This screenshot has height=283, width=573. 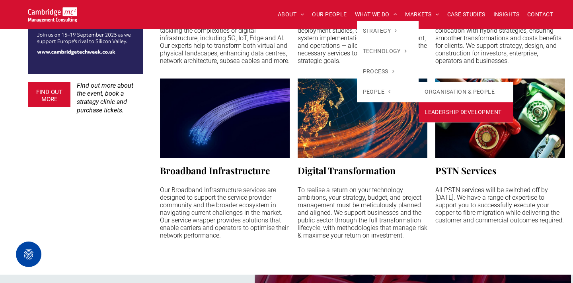 What do you see at coordinates (376, 14) in the screenshot?
I see `a: WHAT WE DO` at bounding box center [376, 14].